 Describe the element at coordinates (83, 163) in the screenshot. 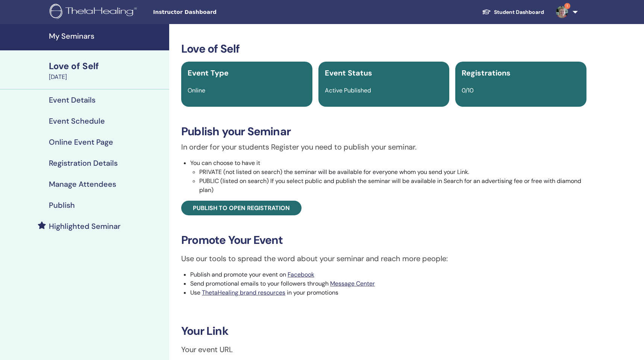

I see `h4: Registration Details` at that location.